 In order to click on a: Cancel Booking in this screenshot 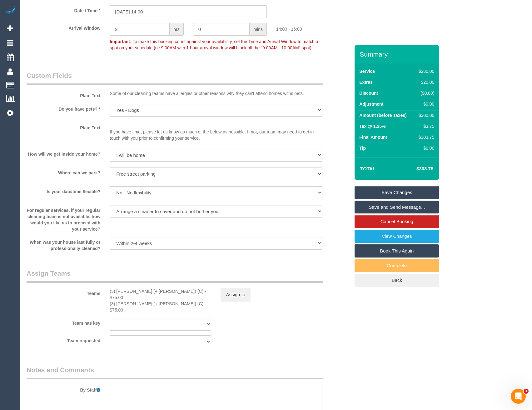, I will do `click(396, 222)`.